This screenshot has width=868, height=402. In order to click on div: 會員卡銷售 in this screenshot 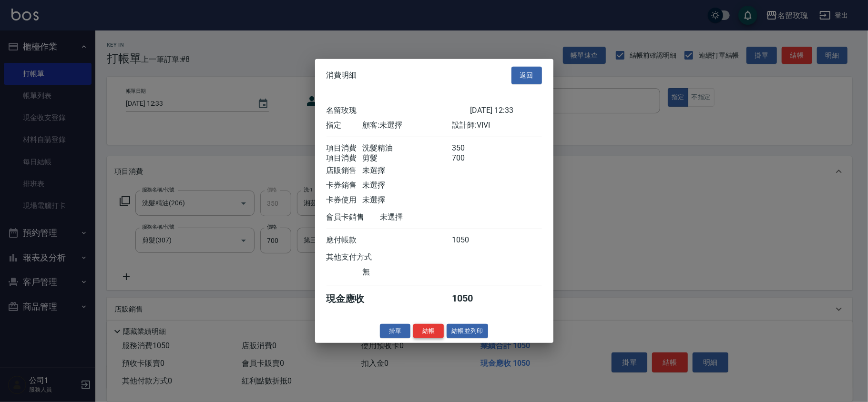, I will do `click(353, 216)`.